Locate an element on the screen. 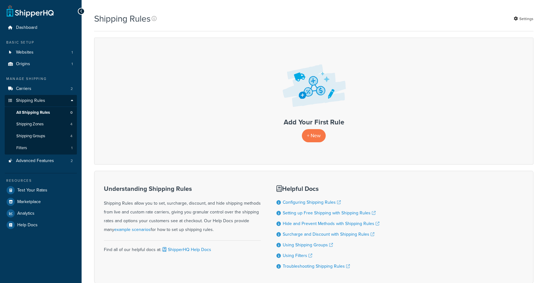 The width and height of the screenshot is (546, 283). span: Shipping Groups is located at coordinates (31, 136).